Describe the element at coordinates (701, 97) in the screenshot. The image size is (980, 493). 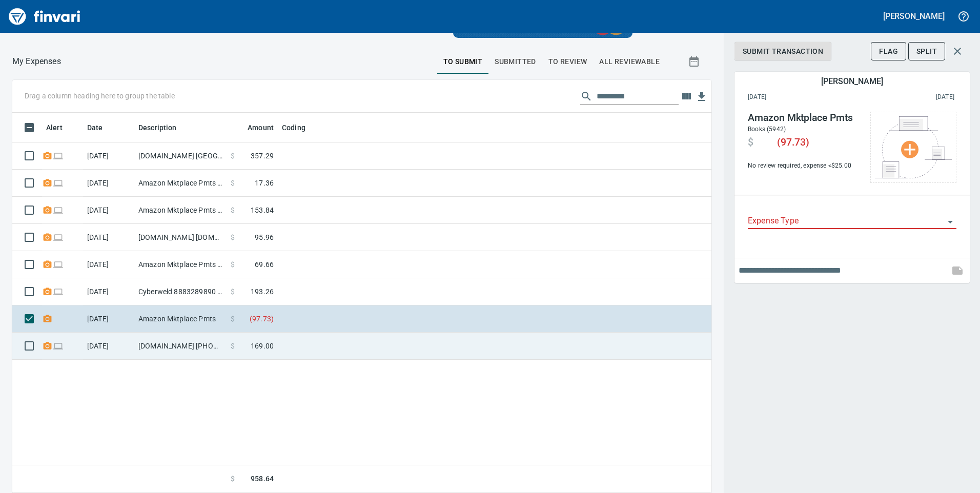
I see `button: Download table` at that location.